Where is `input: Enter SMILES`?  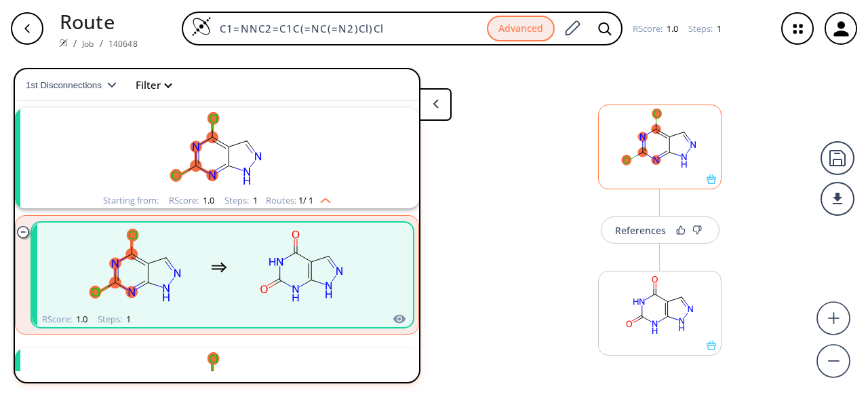 input: Enter SMILES is located at coordinates (349, 28).